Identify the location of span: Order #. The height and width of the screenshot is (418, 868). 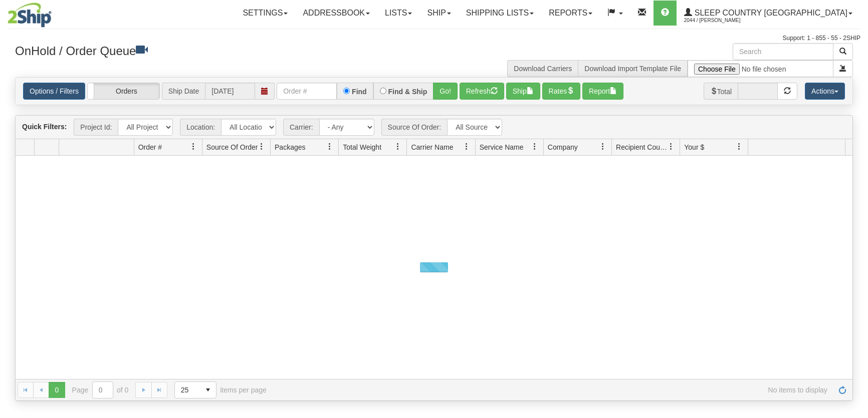
(150, 147).